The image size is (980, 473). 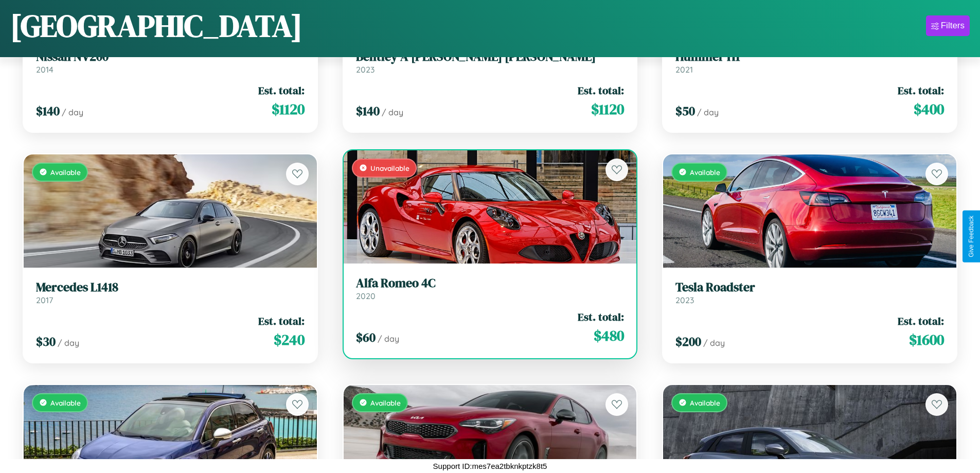 I want to click on span: 2017, so click(x=44, y=301).